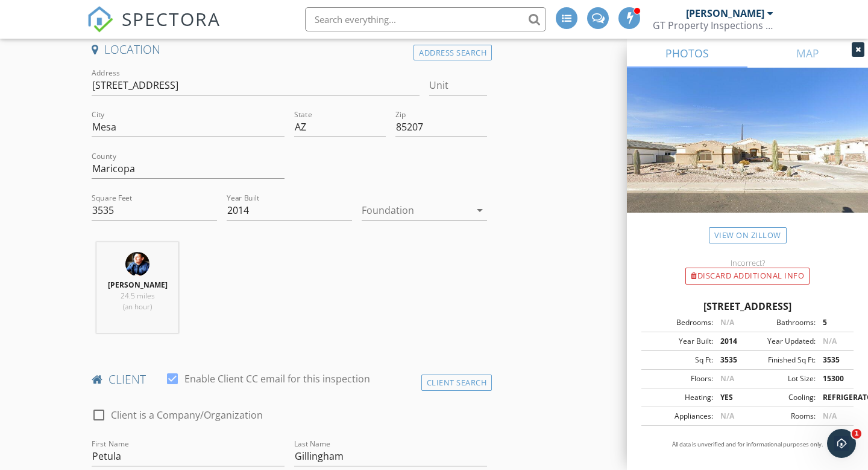  Describe the element at coordinates (138, 306) in the screenshot. I see `span: (an hour)` at that location.